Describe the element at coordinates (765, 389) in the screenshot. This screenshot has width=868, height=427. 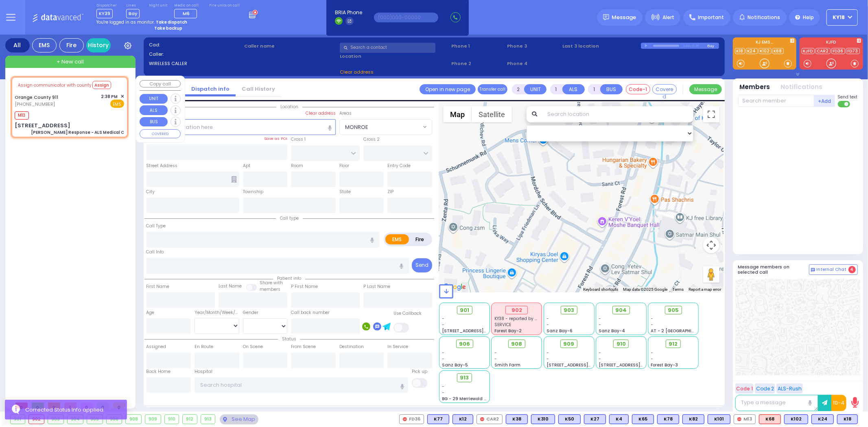
I see `button: Code 2` at that location.